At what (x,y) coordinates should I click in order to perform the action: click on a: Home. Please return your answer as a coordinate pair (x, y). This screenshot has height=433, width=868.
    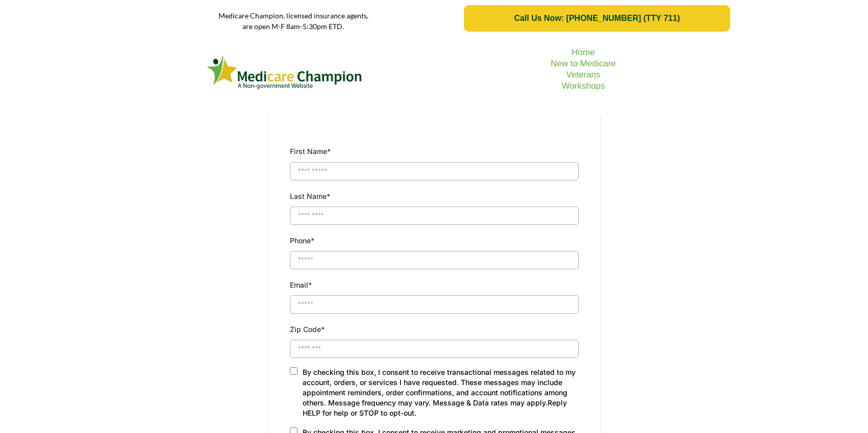
    Looking at the image, I should click on (583, 52).